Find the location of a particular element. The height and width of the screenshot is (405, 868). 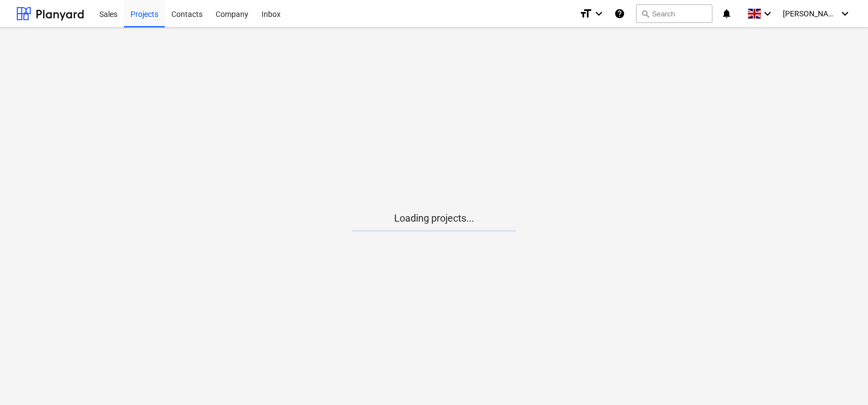

span: search is located at coordinates (645, 14).